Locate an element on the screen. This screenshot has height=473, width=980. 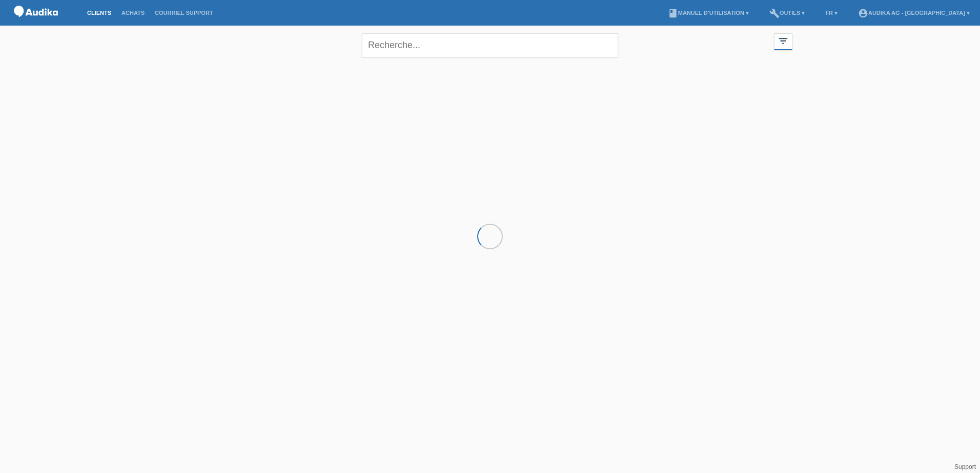
i: build is located at coordinates (774, 13).